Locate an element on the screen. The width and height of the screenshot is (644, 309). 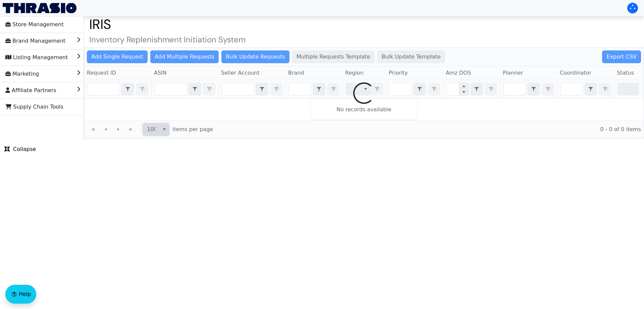
h1: IRIS is located at coordinates (363, 24).